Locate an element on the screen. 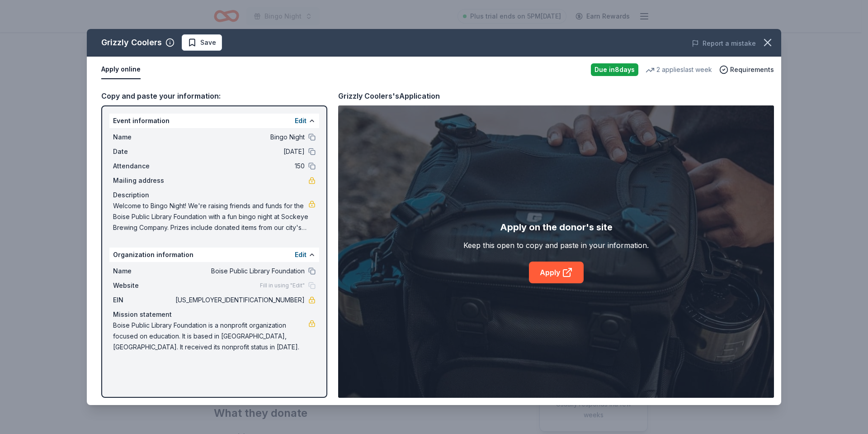  span: Website is located at coordinates (143, 286).